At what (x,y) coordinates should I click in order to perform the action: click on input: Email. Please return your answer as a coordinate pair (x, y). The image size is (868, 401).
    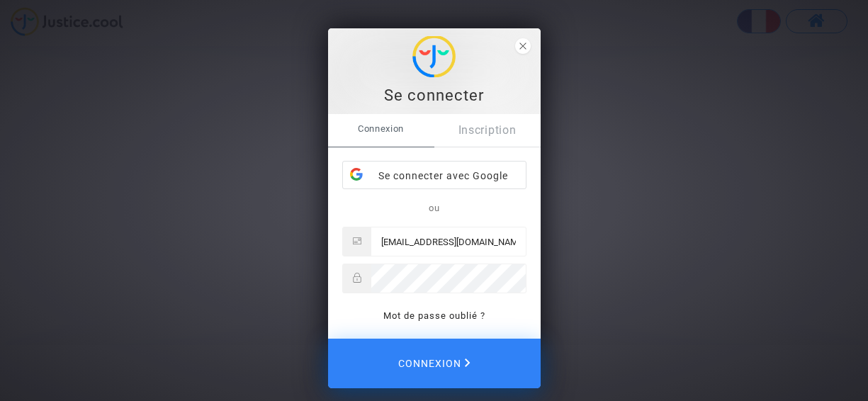
    Looking at the image, I should click on (449, 242).